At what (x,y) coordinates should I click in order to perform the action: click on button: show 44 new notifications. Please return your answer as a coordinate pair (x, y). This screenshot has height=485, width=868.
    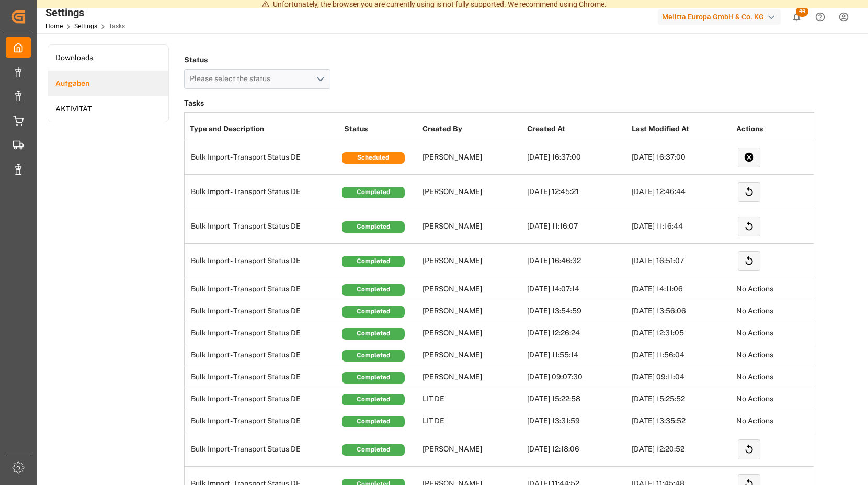
    Looking at the image, I should click on (797, 17).